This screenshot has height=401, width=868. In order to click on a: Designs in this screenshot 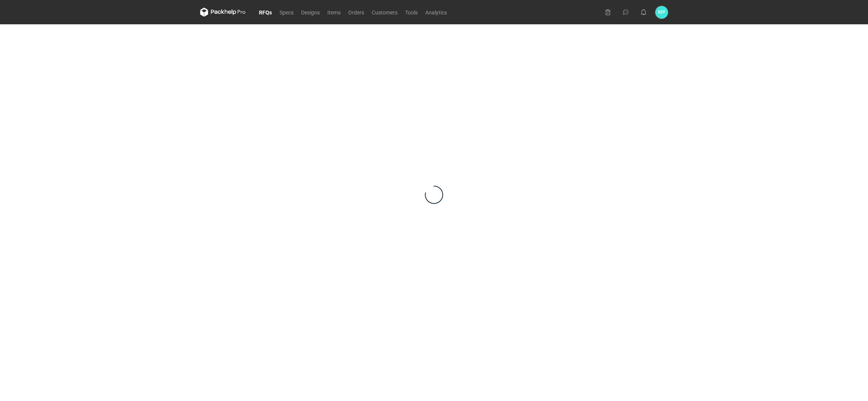, I will do `click(311, 13)`.